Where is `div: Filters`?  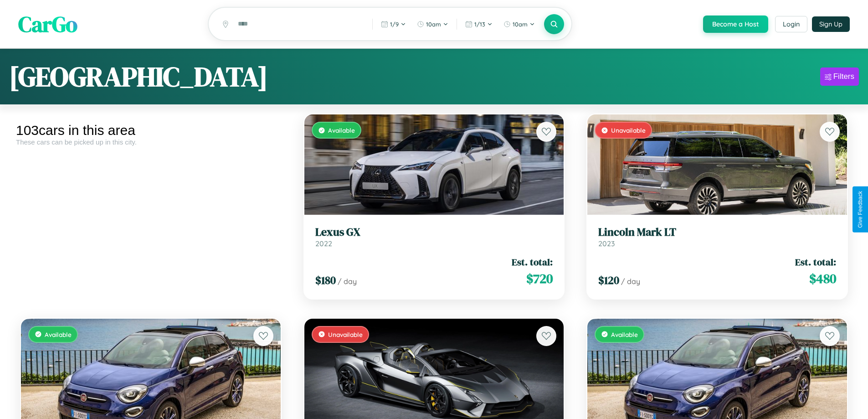 div: Filters is located at coordinates (844, 77).